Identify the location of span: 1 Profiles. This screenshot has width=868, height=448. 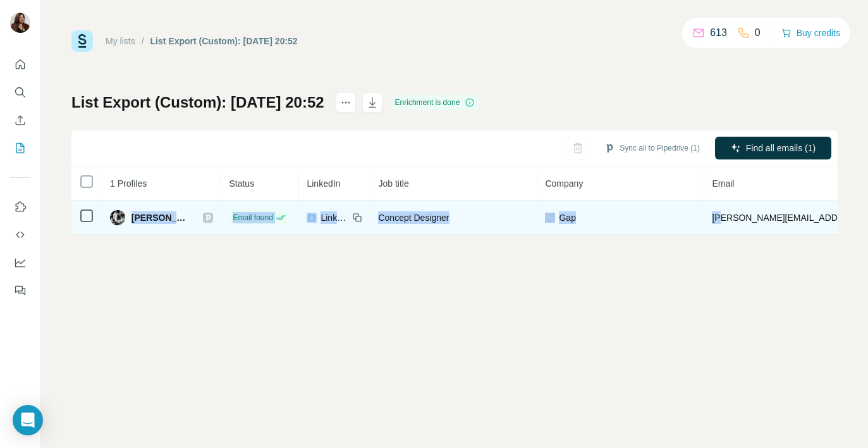
(128, 183).